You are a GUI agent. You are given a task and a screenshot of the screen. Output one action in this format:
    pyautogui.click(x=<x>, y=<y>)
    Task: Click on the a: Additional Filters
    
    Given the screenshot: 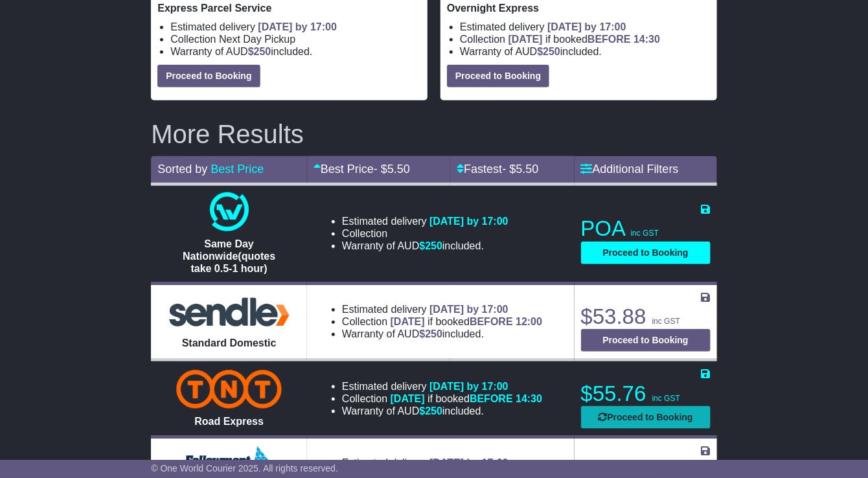 What is the action you would take?
    pyautogui.click(x=629, y=169)
    